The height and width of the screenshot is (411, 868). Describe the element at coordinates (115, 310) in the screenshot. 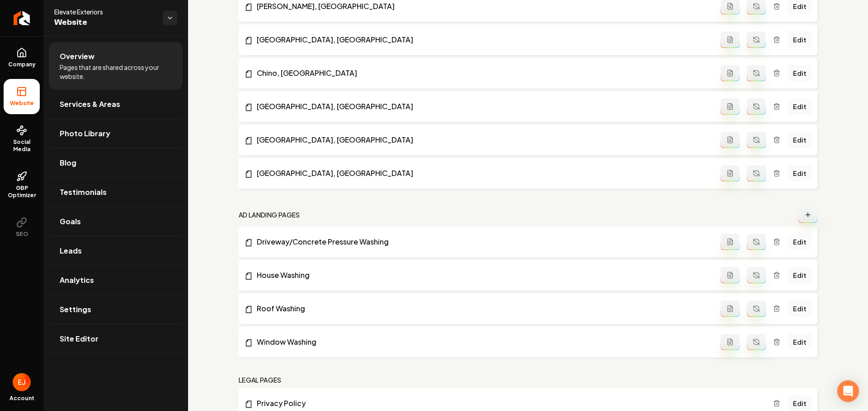

I see `a: Settings` at that location.